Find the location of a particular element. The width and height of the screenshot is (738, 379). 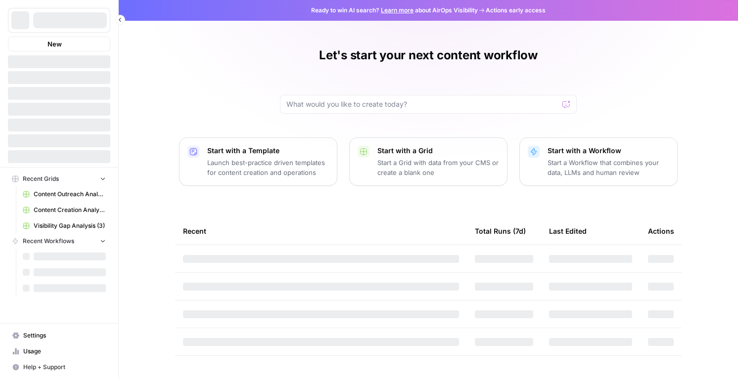

button: New is located at coordinates (59, 44).